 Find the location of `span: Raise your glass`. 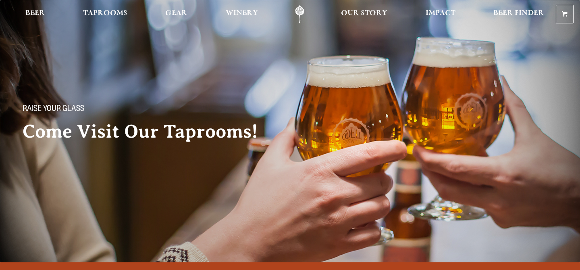

span: Raise your glass is located at coordinates (53, 110).